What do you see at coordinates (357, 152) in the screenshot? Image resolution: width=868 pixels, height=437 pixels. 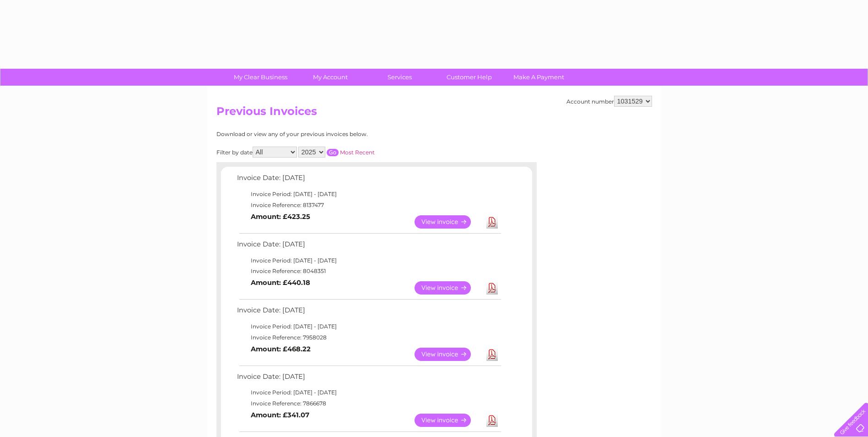 I see `a: Most Recent` at bounding box center [357, 152].